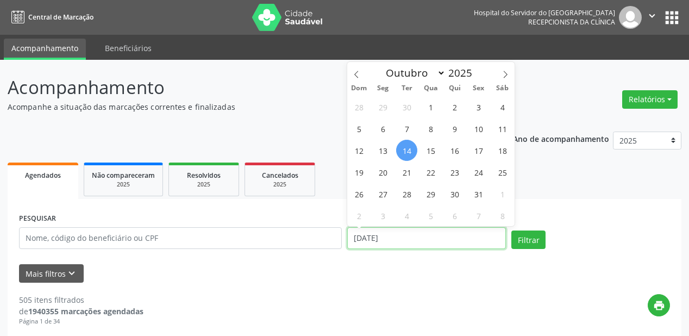 The height and width of the screenshot is (336, 689). I want to click on span: Outubro 8, 2025, so click(430, 128).